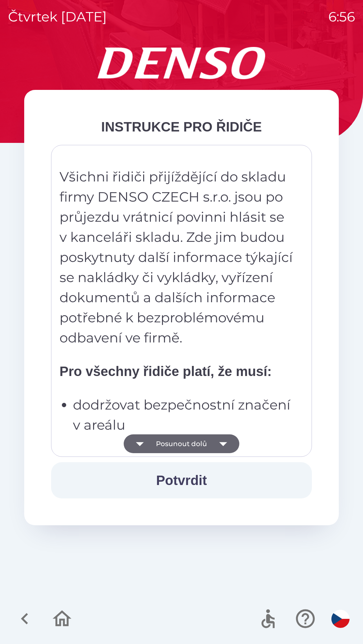  What do you see at coordinates (165, 372) in the screenshot?
I see `strong: Pro všechny řidiče platí, že musí:` at bounding box center [165, 372].